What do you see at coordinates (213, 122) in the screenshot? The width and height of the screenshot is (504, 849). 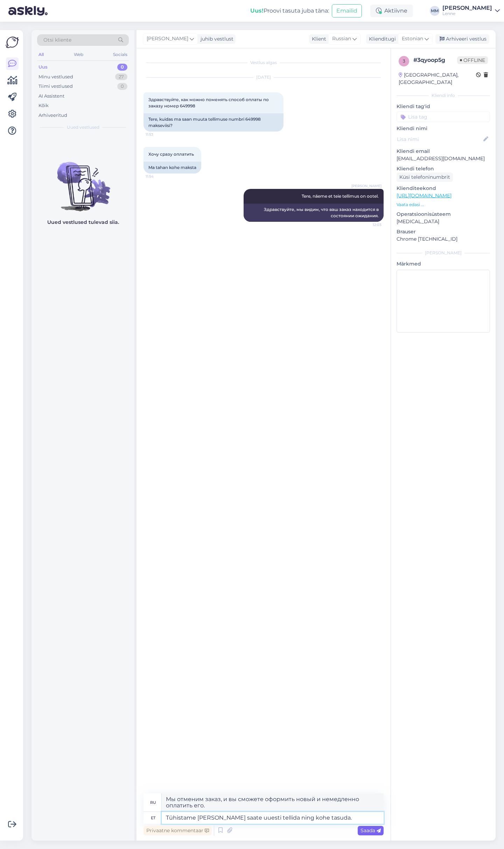 I see `div: Tere, kuidas ma saan muuta tellimuse numbri 649998 makseviisi?` at bounding box center [213, 122].